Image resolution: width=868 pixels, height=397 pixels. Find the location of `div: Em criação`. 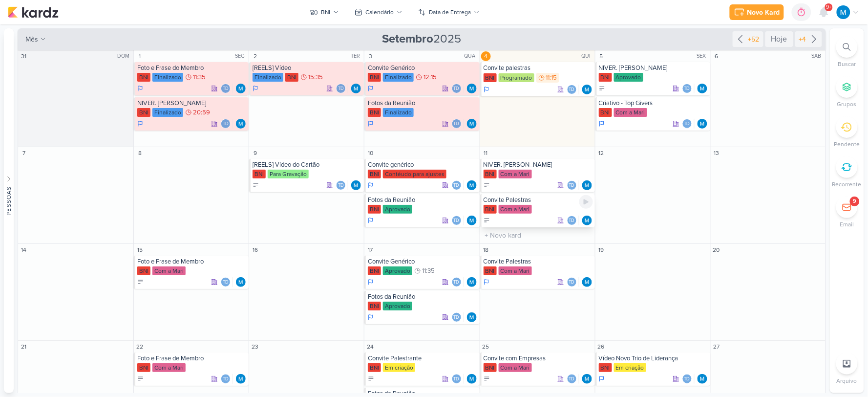

div: Em criação is located at coordinates (631, 367).